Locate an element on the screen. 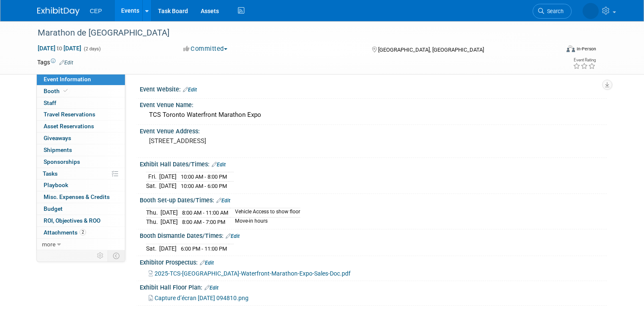 The image size is (644, 309). a: Travel Reservations is located at coordinates (81, 114).